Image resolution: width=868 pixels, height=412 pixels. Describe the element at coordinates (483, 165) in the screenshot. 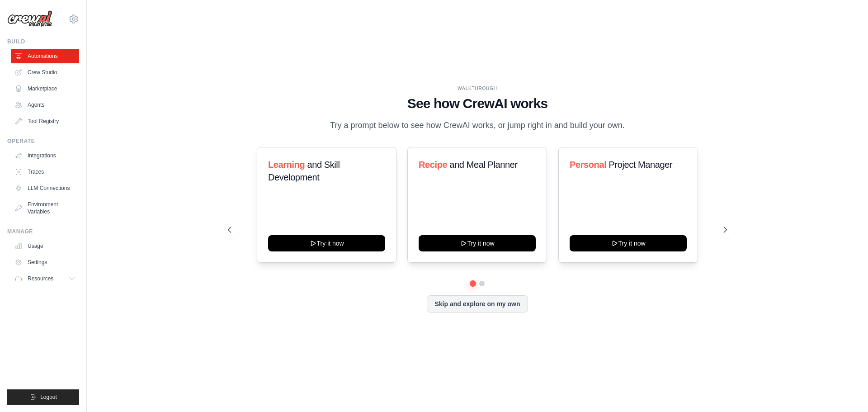

I see `span: and Meal Planner` at that location.